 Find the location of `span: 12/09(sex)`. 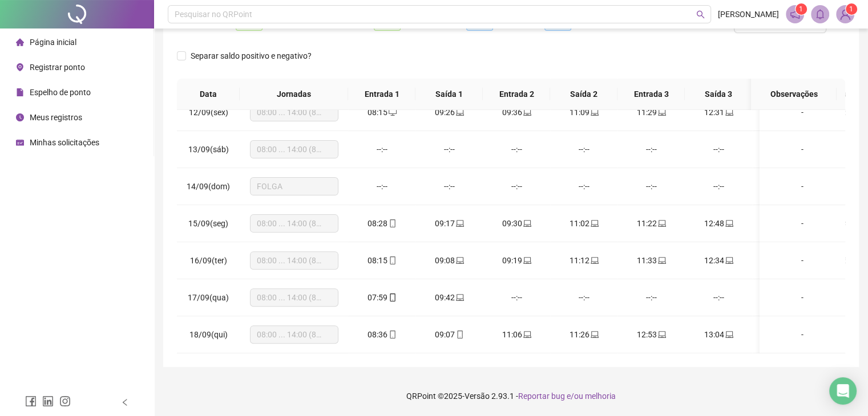

span: 12/09(sex) is located at coordinates (208, 112).